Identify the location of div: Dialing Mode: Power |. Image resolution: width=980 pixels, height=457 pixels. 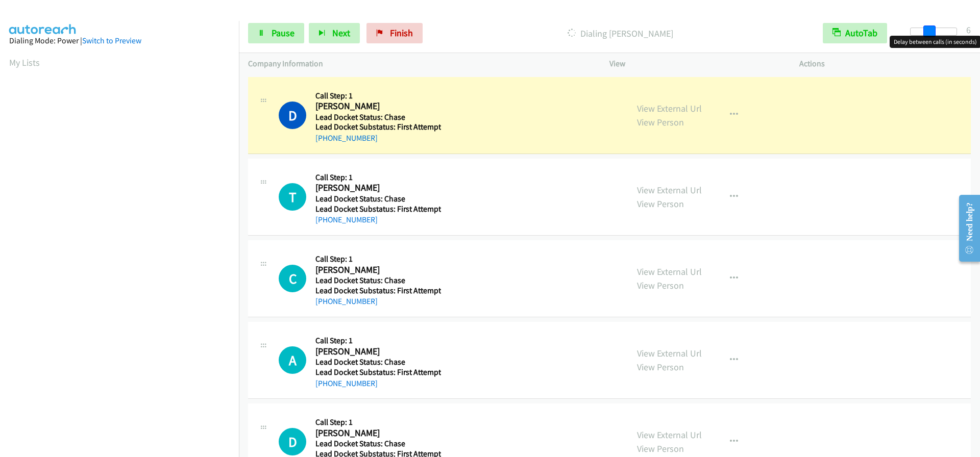
(119, 41).